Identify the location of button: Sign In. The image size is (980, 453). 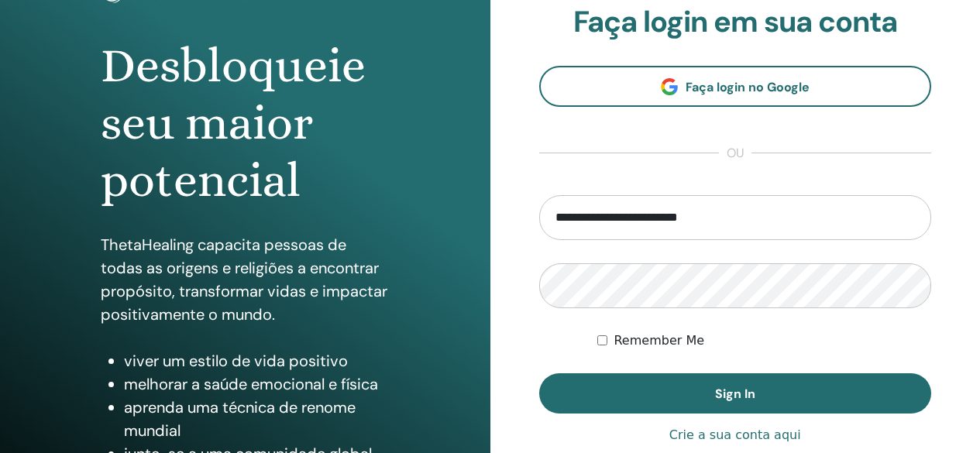
(735, 394).